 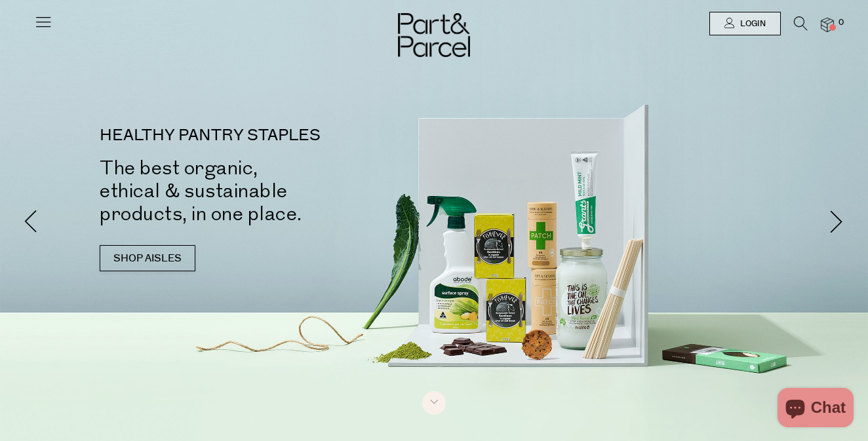 What do you see at coordinates (277, 191) in the screenshot?
I see `h2: The best organic, ethical & sustainable products, in one place.` at bounding box center [277, 191].